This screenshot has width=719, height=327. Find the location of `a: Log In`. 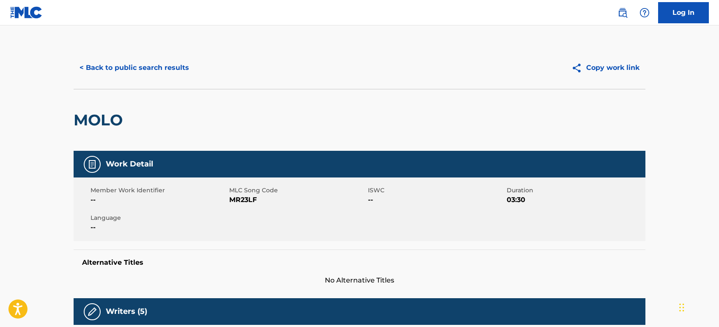

a: Log In is located at coordinates (684, 13).